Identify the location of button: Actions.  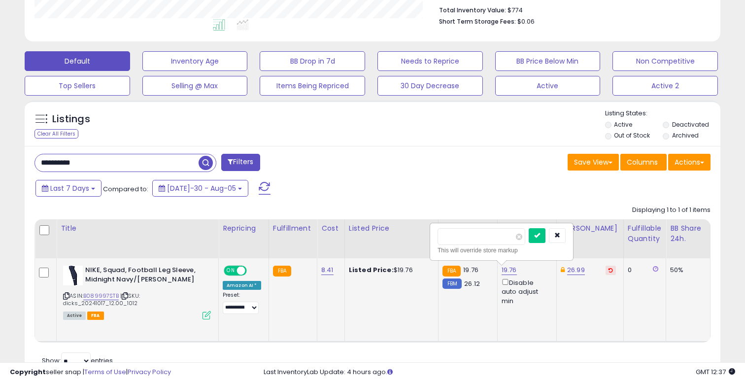
(689, 162).